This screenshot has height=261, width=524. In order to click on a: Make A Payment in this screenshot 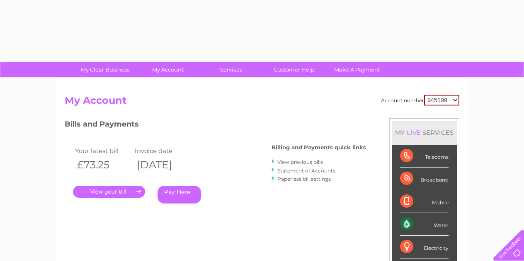, I will do `click(357, 70)`.